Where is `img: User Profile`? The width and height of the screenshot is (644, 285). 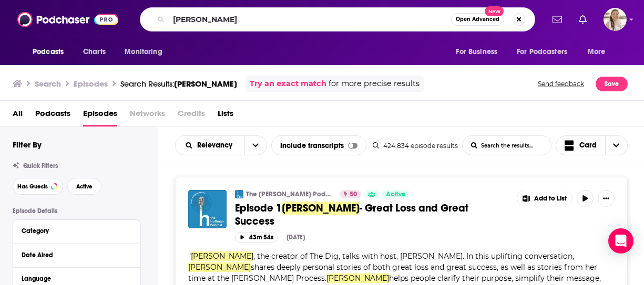 img: User Profile is located at coordinates (614, 19).